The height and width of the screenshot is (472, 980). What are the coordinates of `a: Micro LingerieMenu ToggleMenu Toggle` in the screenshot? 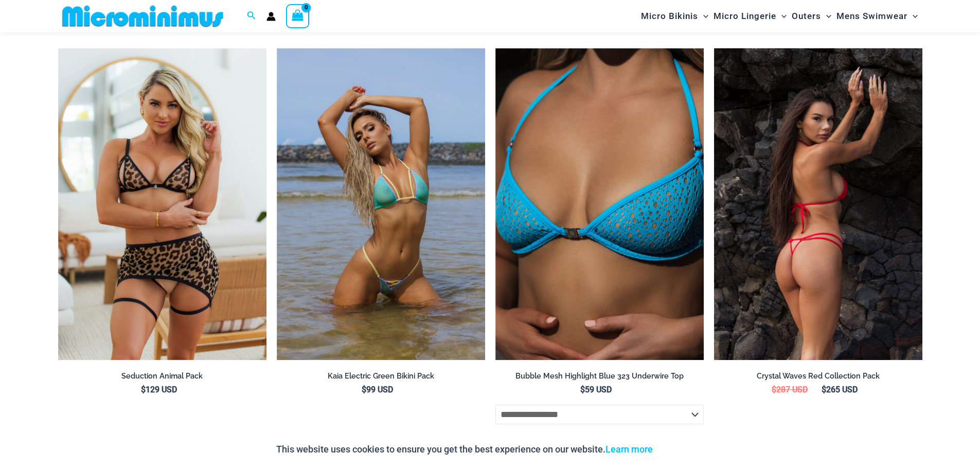 It's located at (750, 16).